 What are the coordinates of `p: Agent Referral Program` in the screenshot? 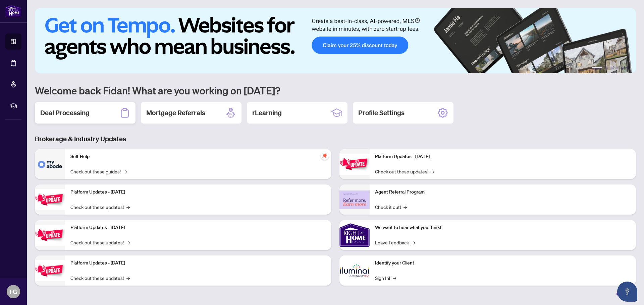 It's located at (503, 192).